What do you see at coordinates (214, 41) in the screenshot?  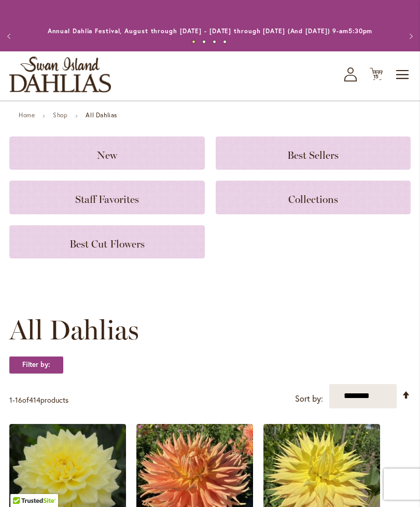 I see `button: 3 of 4` at bounding box center [214, 41].